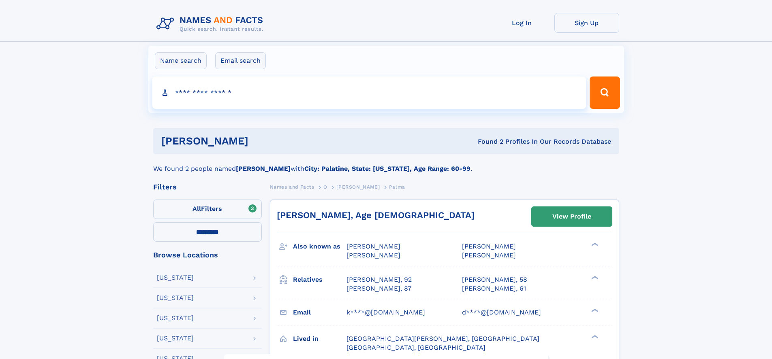 The image size is (772, 359). Describe the element at coordinates (572, 217) in the screenshot. I see `a: View Profile` at that location.